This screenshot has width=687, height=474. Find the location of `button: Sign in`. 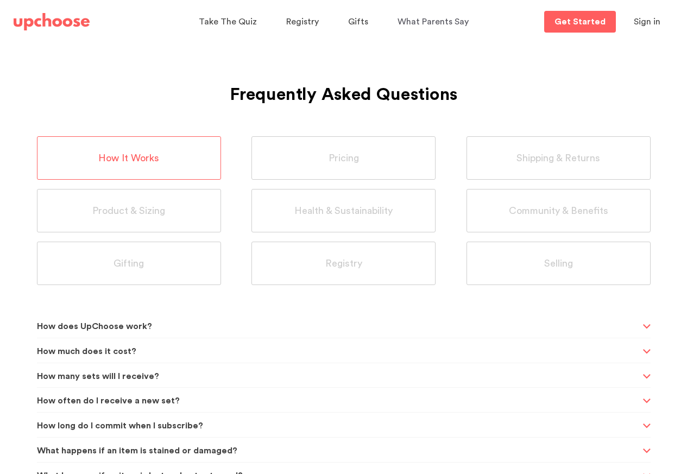

button: Sign in is located at coordinates (647, 22).